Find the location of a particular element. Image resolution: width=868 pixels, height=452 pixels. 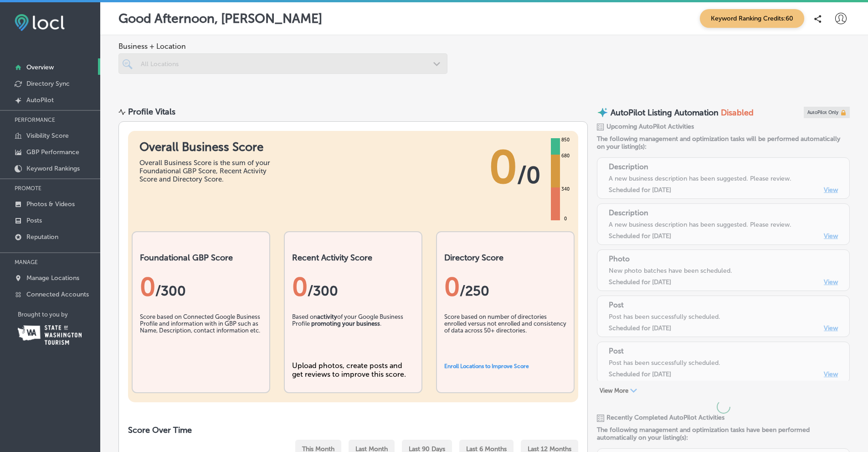

span: /300 is located at coordinates (323, 291).